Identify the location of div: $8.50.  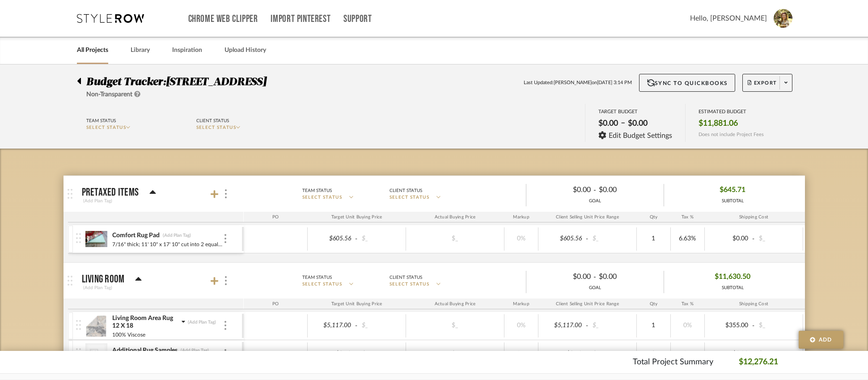
(563, 354).